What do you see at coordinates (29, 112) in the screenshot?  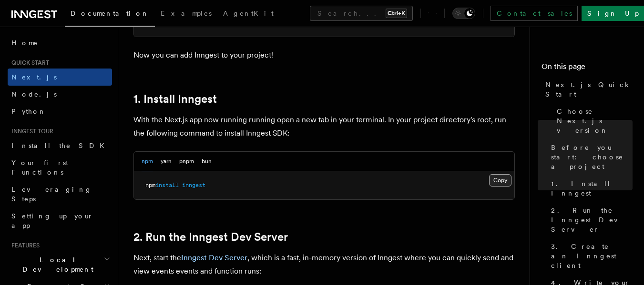 I see `span: Python` at bounding box center [29, 112].